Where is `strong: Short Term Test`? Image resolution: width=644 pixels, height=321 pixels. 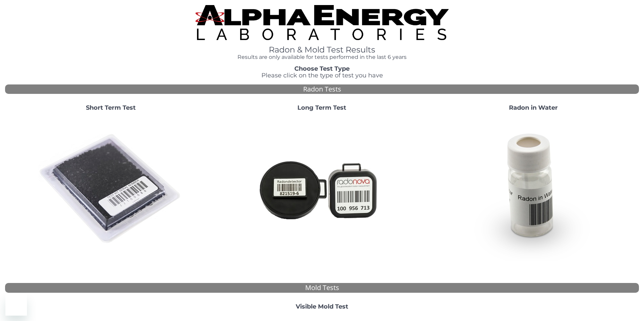 strong: Short Term Test is located at coordinates (111, 108).